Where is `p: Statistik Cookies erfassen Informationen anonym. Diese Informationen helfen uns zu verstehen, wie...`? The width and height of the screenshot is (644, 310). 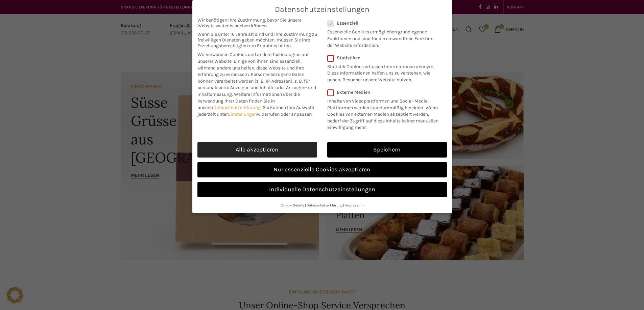 p: Statistik Cookies erfassen Informationen anonym. Diese Informationen helfen uns zu verstehen, wie... is located at coordinates (382, 72).